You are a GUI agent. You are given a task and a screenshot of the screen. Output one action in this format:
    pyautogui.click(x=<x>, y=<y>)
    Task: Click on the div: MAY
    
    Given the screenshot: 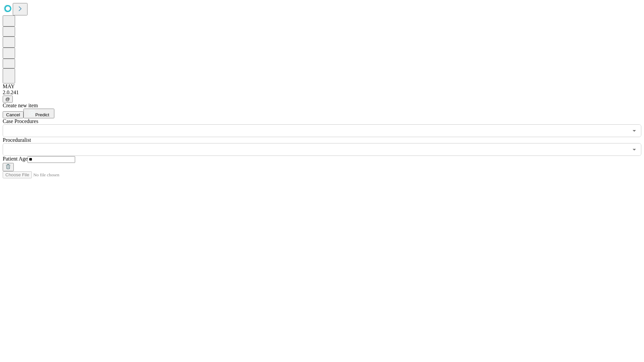 What is the action you would take?
    pyautogui.click(x=322, y=87)
    